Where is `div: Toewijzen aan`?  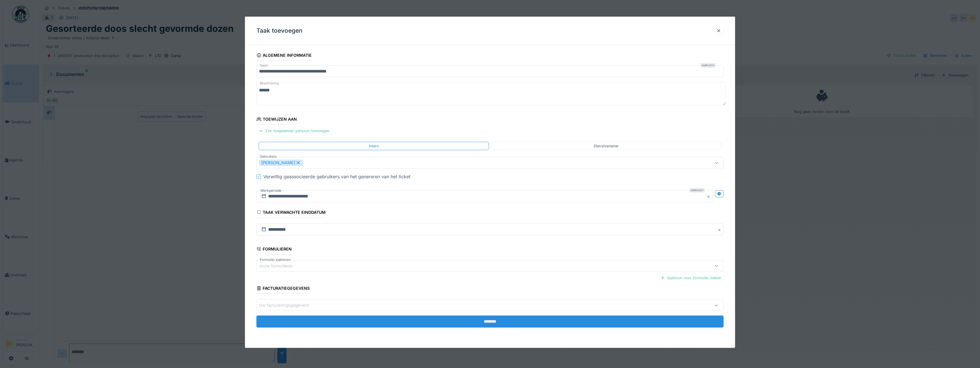
div: Toewijzen aan is located at coordinates (276, 120).